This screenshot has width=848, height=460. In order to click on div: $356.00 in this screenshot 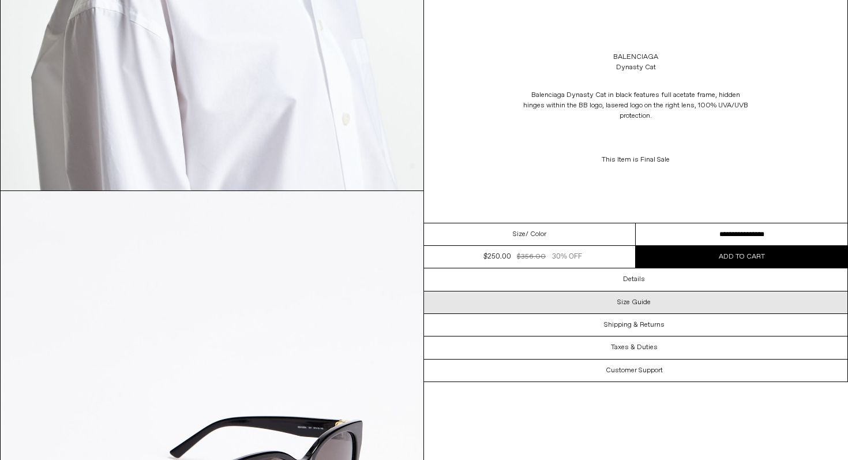, I will do `click(531, 257)`.